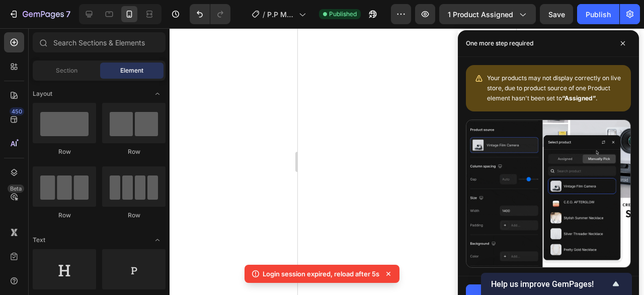 The image size is (644, 295). Describe the element at coordinates (17, 112) in the screenshot. I see `div: 450` at that location.